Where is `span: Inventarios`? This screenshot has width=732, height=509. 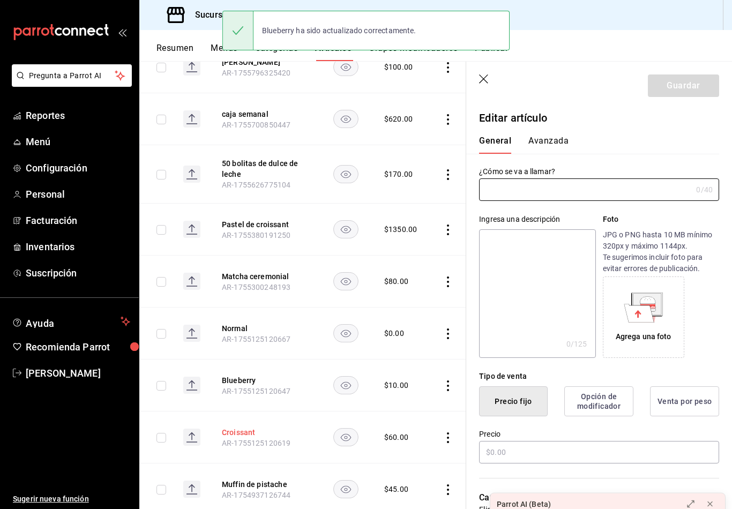
span: Inventarios is located at coordinates (78, 246).